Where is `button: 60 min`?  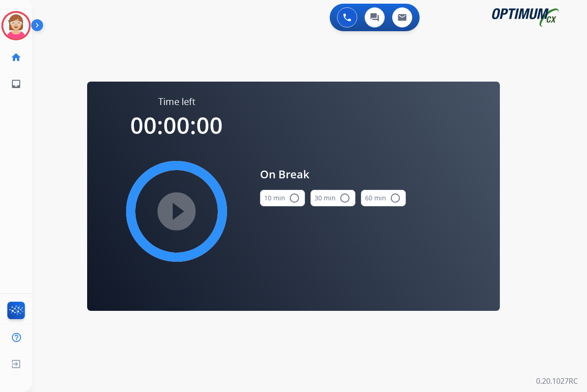
button: 60 min is located at coordinates (383, 198).